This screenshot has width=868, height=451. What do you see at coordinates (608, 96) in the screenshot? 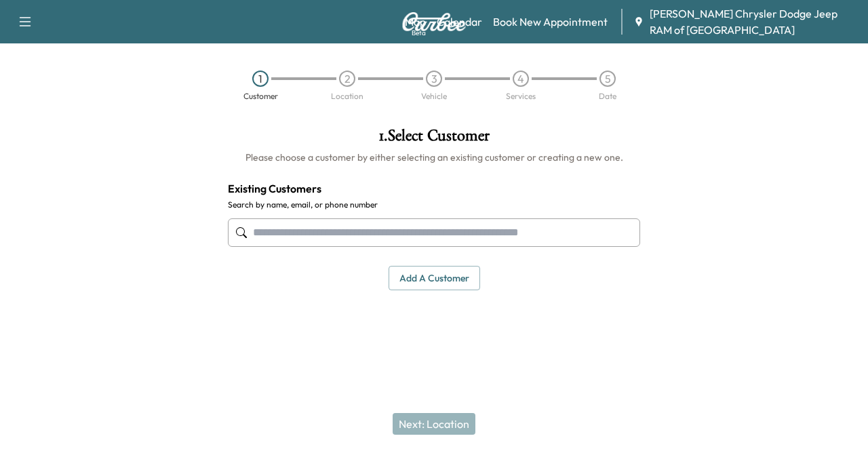
I see `div: Date` at bounding box center [608, 96].